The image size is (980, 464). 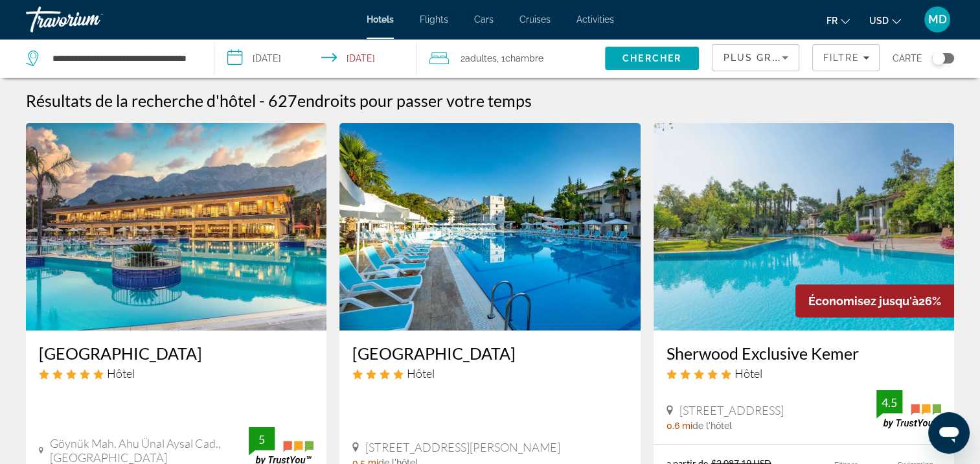 I want to click on span: MD, so click(x=937, y=20).